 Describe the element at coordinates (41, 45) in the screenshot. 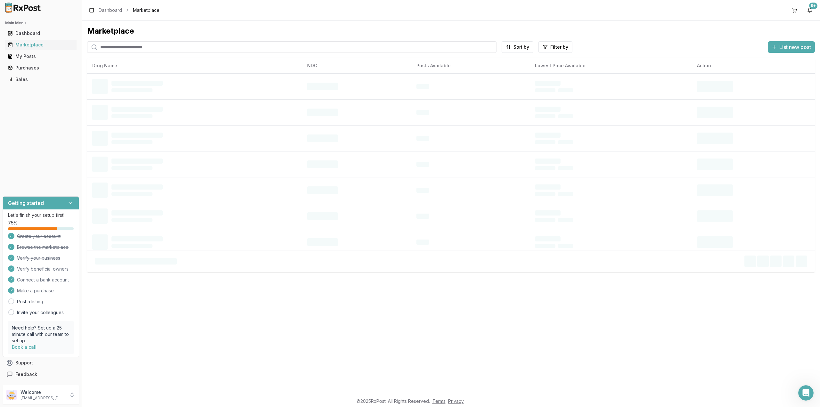

I see `a: Marketplace` at that location.